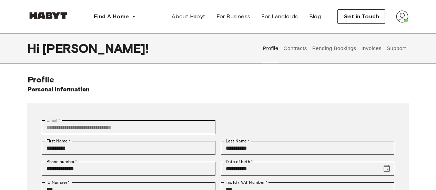  I want to click on button: Contracts, so click(295, 48).